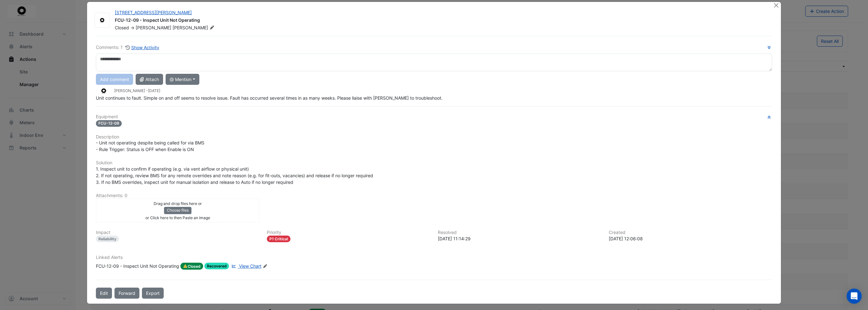 The height and width of the screenshot is (310, 868). Describe the element at coordinates (152, 293) in the screenshot. I see `a: Export` at that location.